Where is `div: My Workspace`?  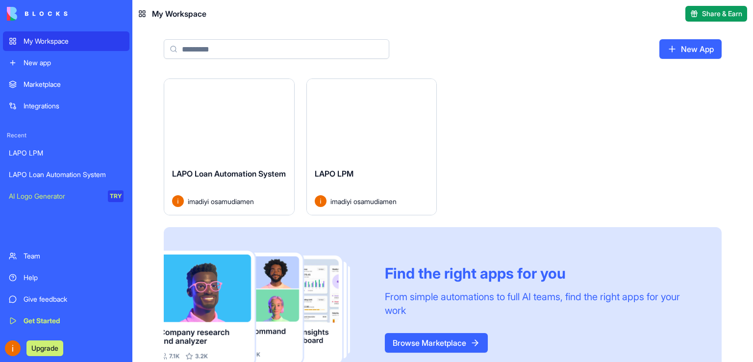
div: My Workspace is located at coordinates (74, 41).